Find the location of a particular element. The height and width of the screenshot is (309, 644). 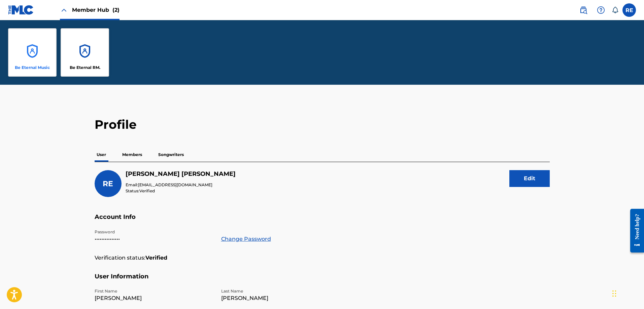

p: First Name is located at coordinates (154, 291).